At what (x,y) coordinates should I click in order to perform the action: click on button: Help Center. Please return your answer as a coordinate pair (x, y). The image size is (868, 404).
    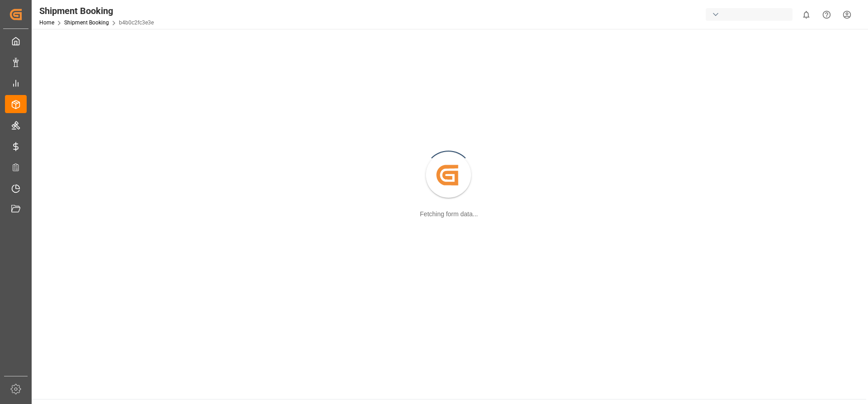
    Looking at the image, I should click on (827, 15).